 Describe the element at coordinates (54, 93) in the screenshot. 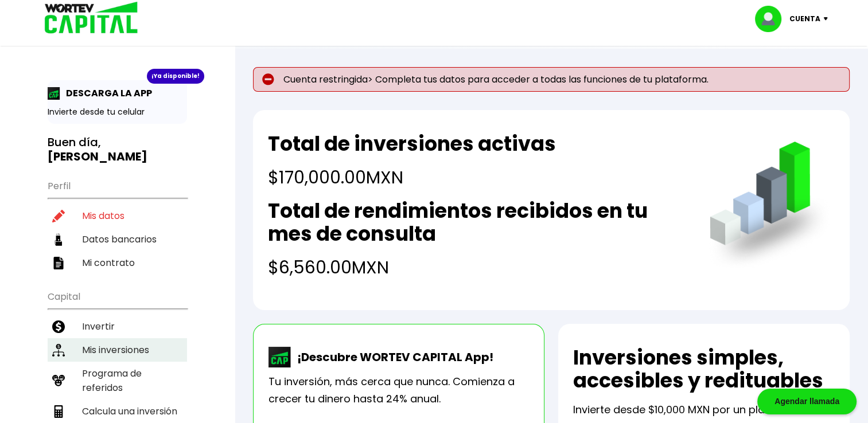

I see `img: app-icon` at that location.